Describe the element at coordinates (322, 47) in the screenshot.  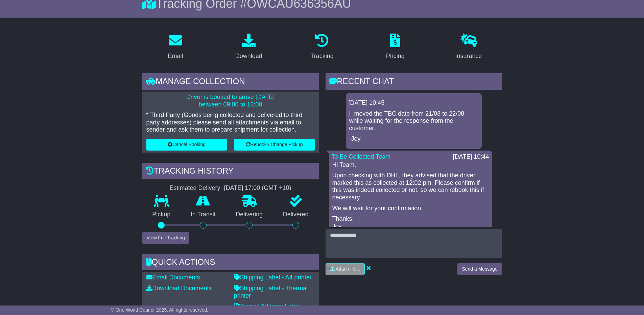
I see `a: Tracking` at that location.